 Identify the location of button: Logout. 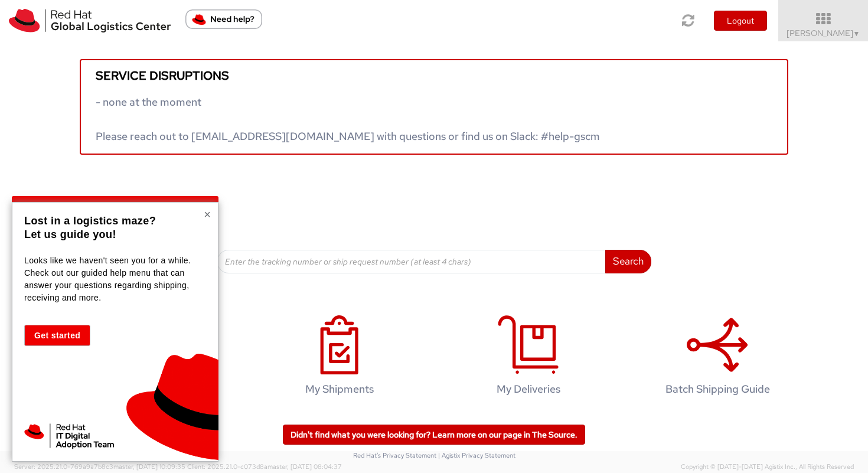
(741, 21).